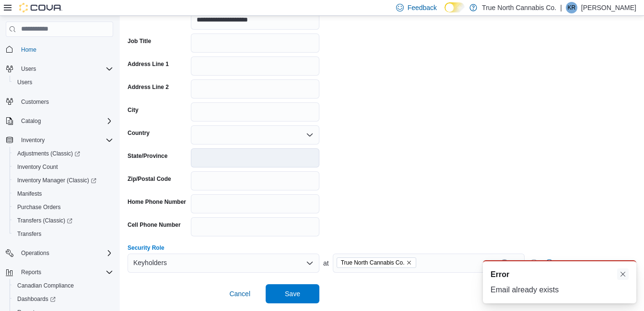 The image size is (644, 311). I want to click on label: Address Line 1, so click(148, 64).